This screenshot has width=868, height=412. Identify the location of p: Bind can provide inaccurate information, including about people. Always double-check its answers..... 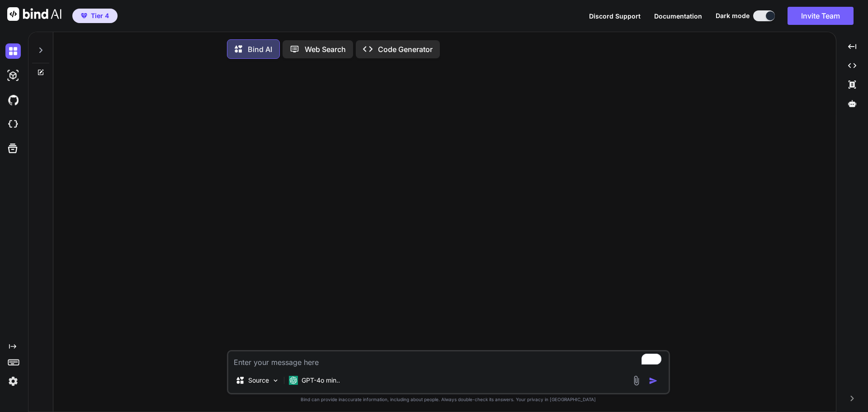
(448, 399).